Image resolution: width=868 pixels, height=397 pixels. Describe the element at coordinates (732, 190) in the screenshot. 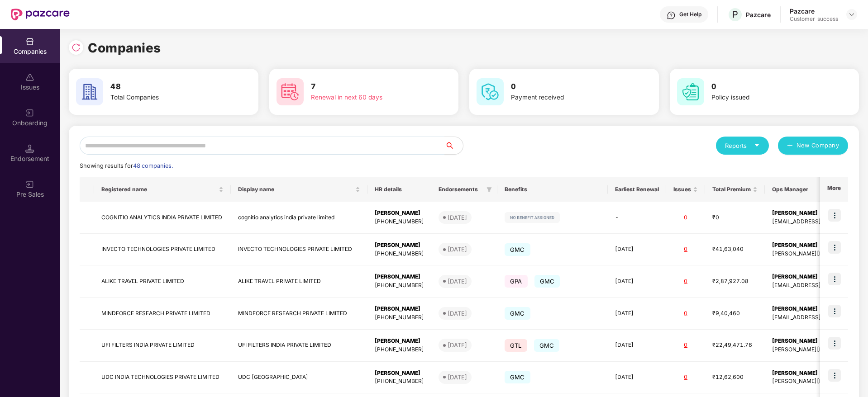

I see `span: Total Premium` at that location.